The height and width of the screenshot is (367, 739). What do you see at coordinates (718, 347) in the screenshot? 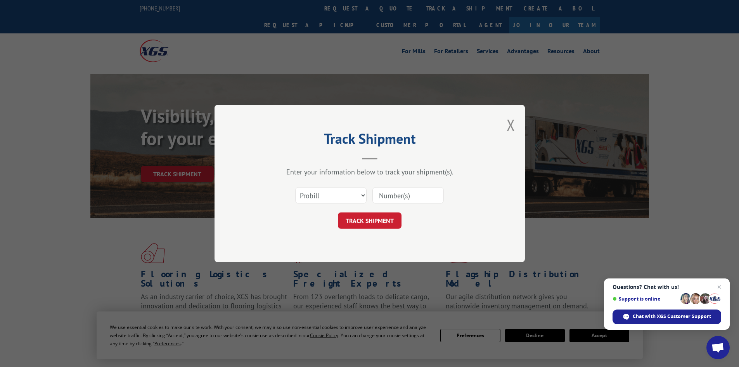
I see `div: Open chat` at bounding box center [718, 347].